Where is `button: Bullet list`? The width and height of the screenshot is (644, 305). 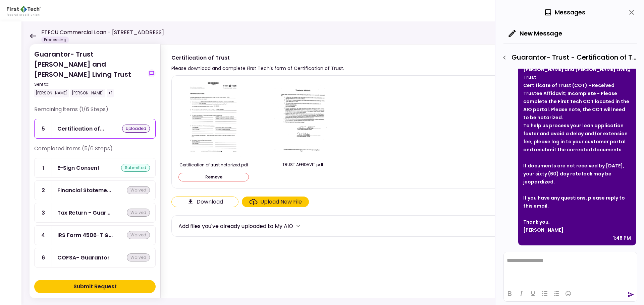
button: Bullet list is located at coordinates (545, 294).